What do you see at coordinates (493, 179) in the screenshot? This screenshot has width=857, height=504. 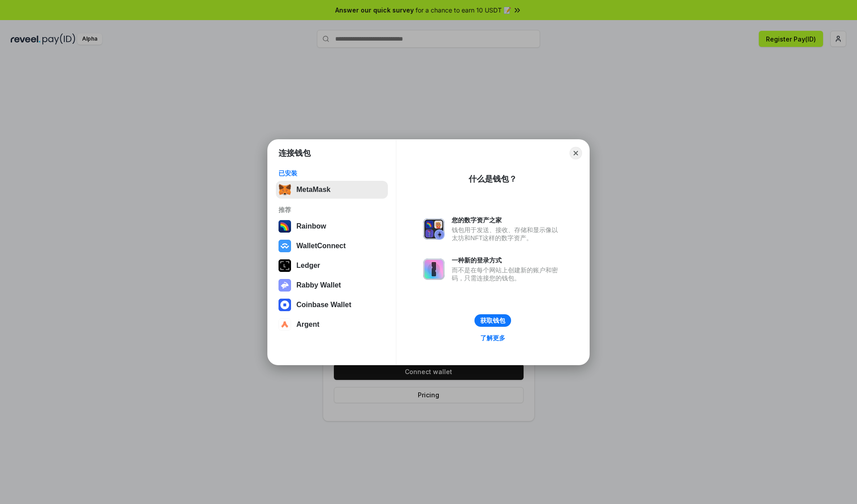 I see `div: 什么是钱包？` at bounding box center [493, 179].